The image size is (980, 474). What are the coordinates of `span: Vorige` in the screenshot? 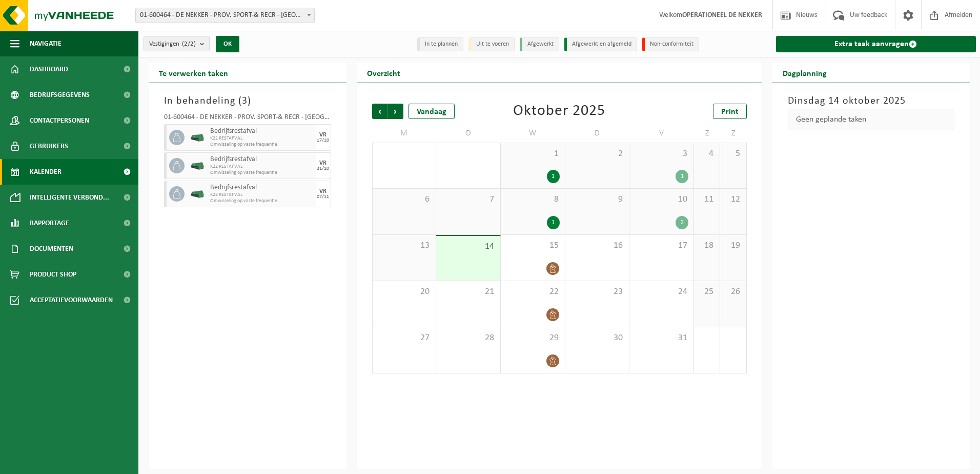 It's located at (380, 111).